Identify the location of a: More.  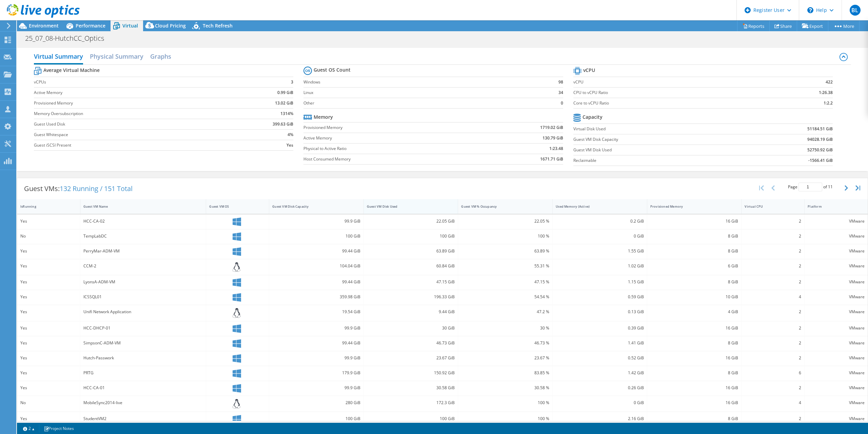
(844, 26).